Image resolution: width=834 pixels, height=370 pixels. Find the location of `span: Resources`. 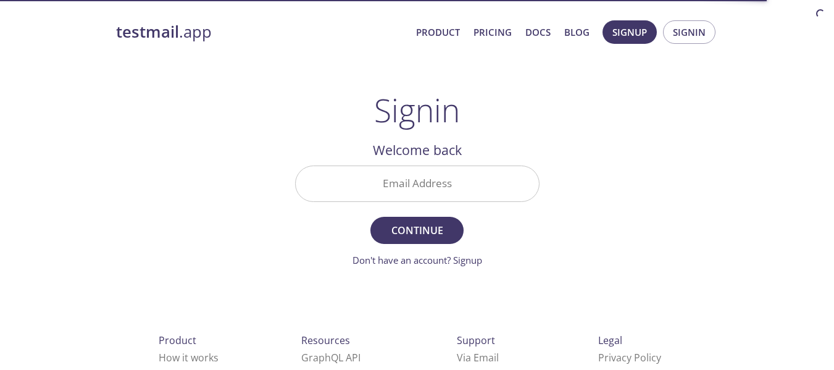

span: Resources is located at coordinates (325, 340).